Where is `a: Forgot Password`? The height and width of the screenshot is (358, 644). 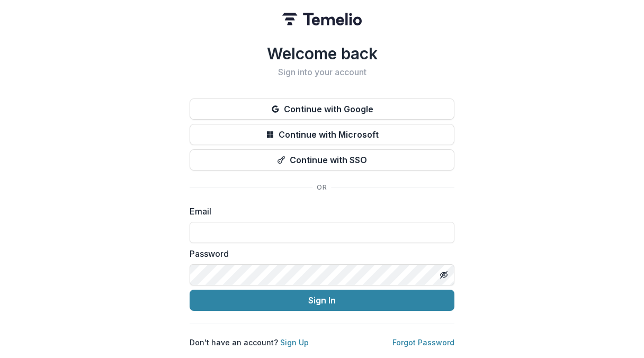 a: Forgot Password is located at coordinates (424, 342).